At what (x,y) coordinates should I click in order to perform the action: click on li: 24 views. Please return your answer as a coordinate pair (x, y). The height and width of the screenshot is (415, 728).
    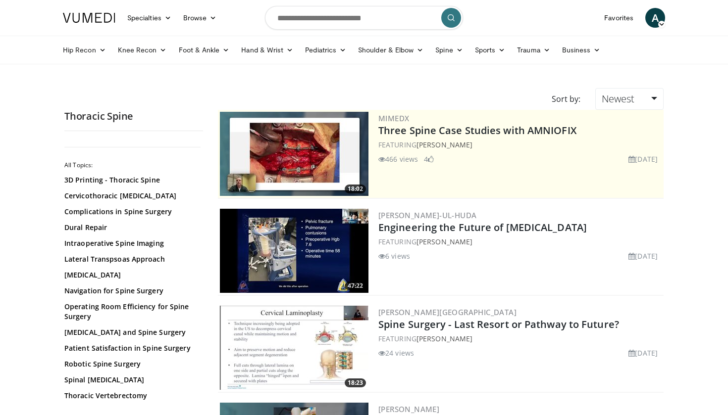
    Looking at the image, I should click on (396, 353).